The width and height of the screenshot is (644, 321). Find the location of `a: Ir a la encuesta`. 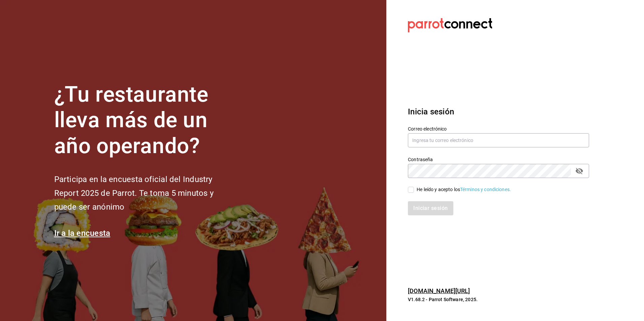

a: Ir a la encuesta is located at coordinates (82, 233).